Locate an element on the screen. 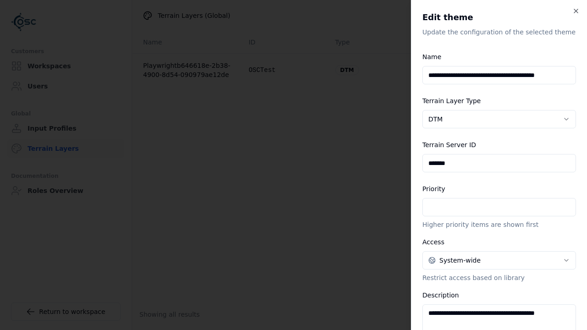 This screenshot has width=587, height=330. p: Higher priority items are shown first is located at coordinates (499, 225).